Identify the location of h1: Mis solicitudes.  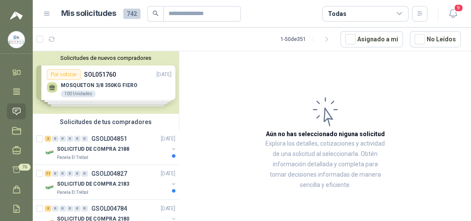
(89, 13).